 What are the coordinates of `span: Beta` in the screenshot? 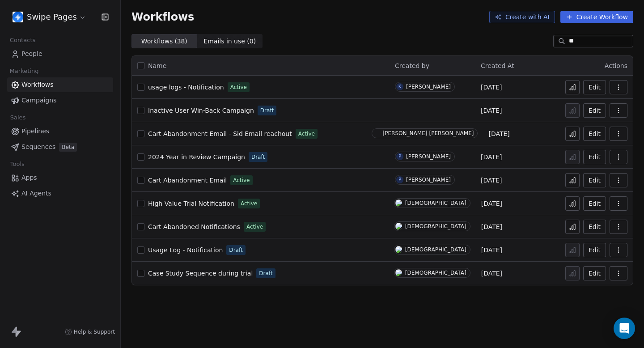 It's located at (68, 147).